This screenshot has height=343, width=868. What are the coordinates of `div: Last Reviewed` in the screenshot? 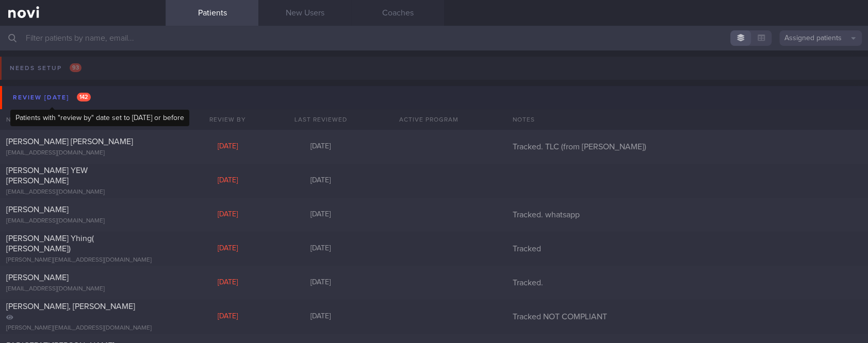 It's located at (320, 120).